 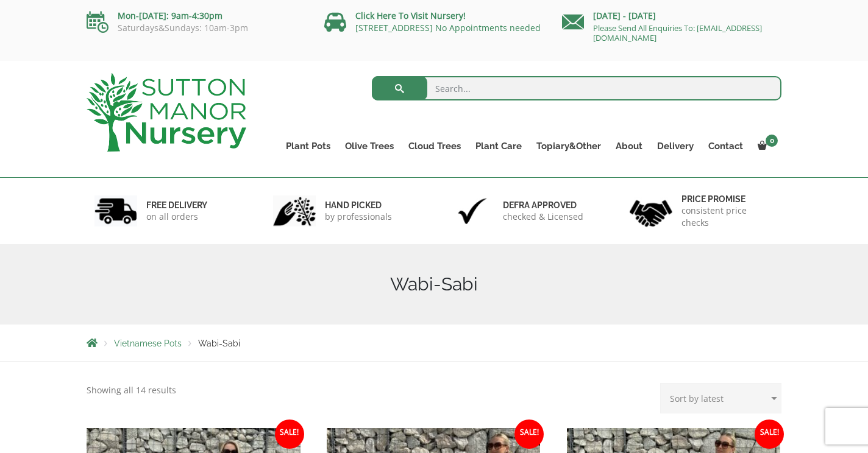 I want to click on a: Cloud Trees, so click(x=434, y=147).